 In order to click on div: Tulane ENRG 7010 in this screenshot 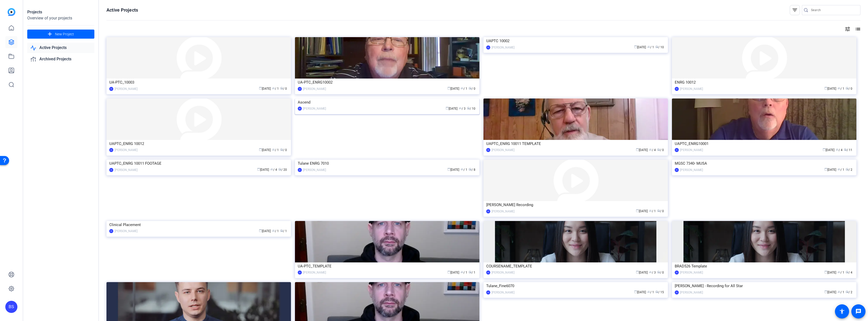, I will do `click(387, 164)`.